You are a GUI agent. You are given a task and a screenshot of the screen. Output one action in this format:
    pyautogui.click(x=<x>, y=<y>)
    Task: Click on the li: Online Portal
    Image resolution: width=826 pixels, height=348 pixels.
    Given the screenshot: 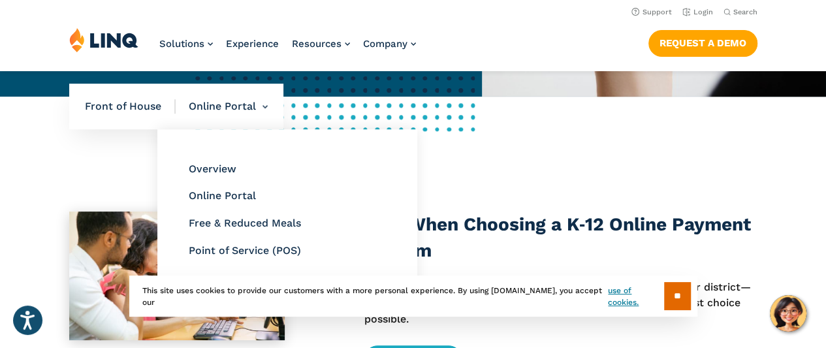 What is the action you would take?
    pyautogui.click(x=221, y=106)
    